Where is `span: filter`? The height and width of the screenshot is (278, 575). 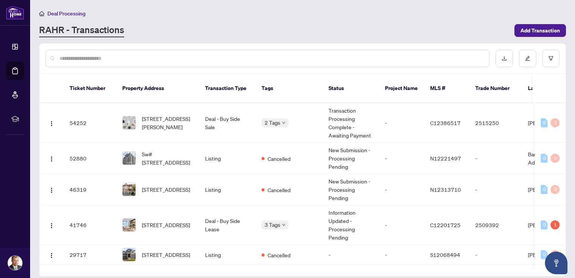 span: filter is located at coordinates (551, 58).